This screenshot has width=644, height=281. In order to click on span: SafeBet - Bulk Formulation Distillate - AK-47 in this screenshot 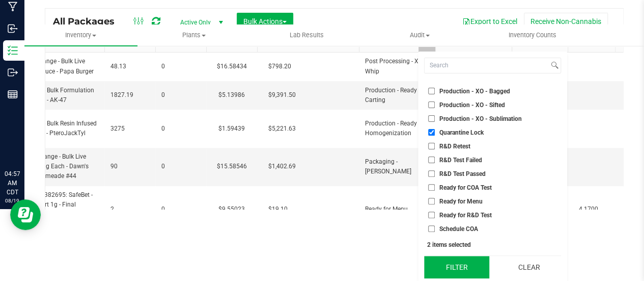, I will do `click(60, 95)`.